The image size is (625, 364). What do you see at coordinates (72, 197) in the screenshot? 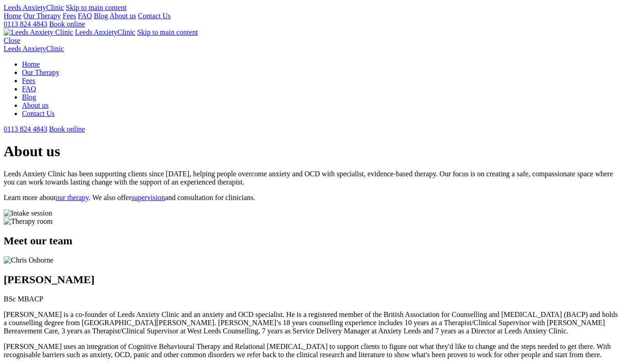
I see `a: our therapy` at bounding box center [72, 197].